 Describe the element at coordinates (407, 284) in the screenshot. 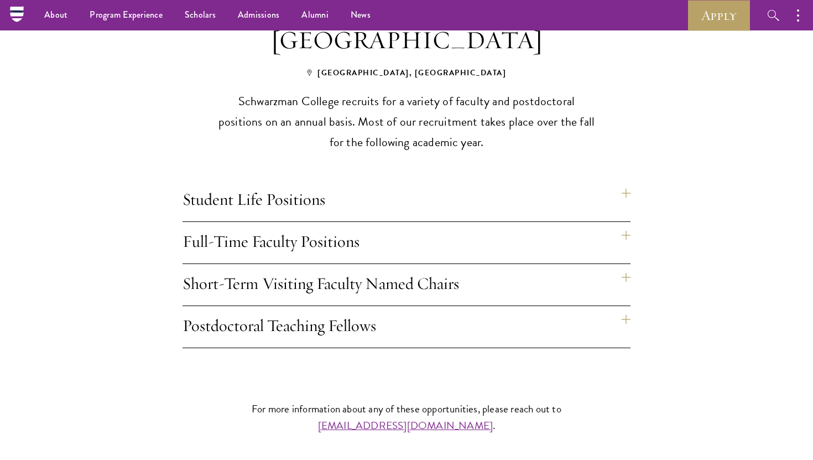

I see `h4: Short-Term Visiting Faculty Named Chairs` at that location.